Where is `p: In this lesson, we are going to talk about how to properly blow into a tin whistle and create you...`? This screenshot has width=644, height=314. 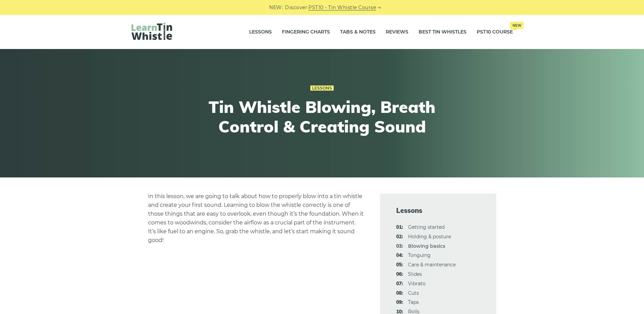
p: In this lesson, we are going to talk about how to properly blow into a tin whistle and create you... is located at coordinates (256, 219).